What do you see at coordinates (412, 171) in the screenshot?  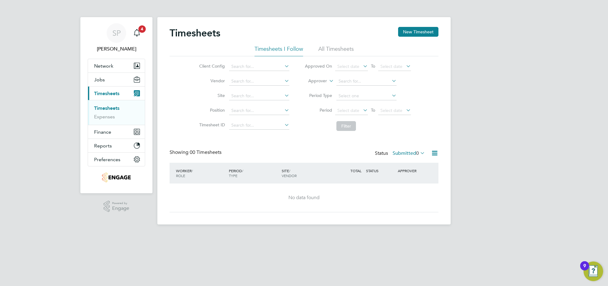 I see `div: APPROVER` at bounding box center [412, 171].